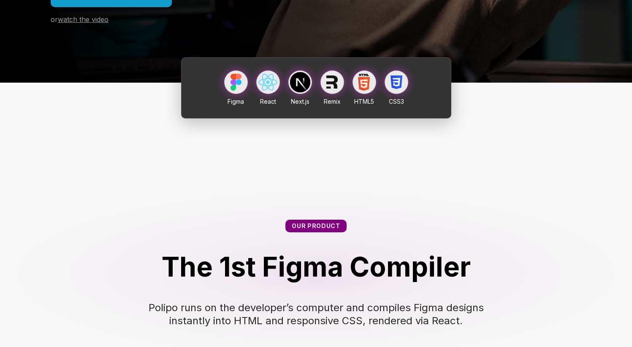 This screenshot has width=632, height=347. I want to click on span: Next.js, so click(300, 101).